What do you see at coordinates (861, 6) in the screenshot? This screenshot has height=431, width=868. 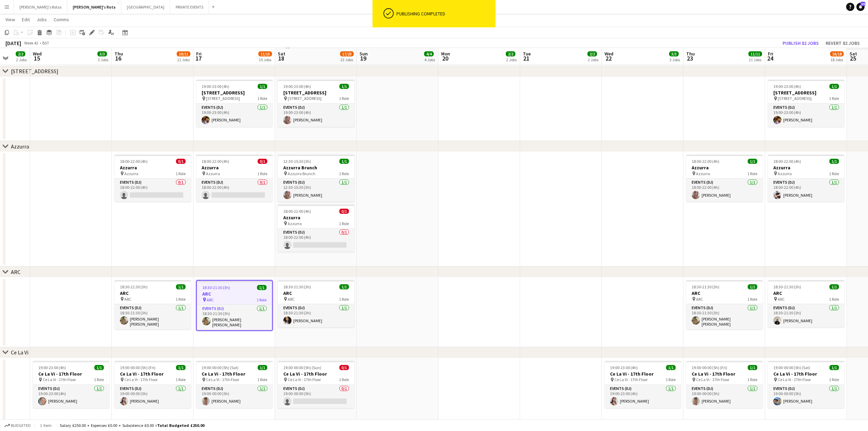 I see `a: 39` at bounding box center [861, 6].